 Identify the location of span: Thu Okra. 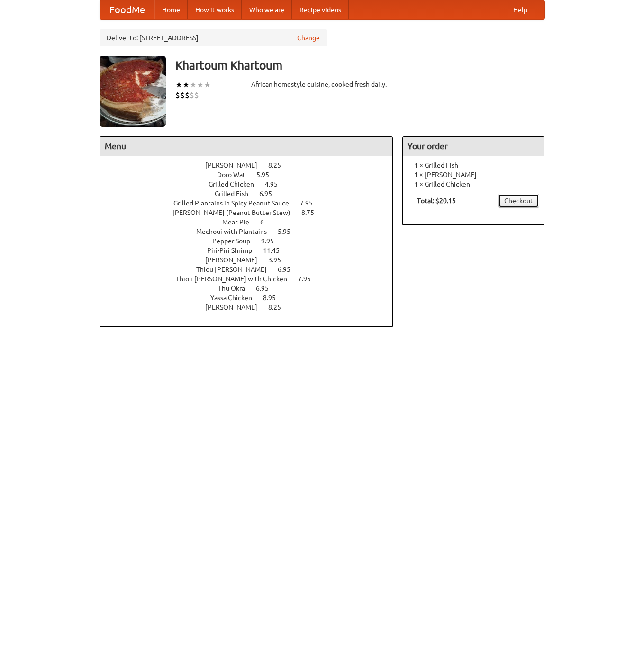
(236, 288).